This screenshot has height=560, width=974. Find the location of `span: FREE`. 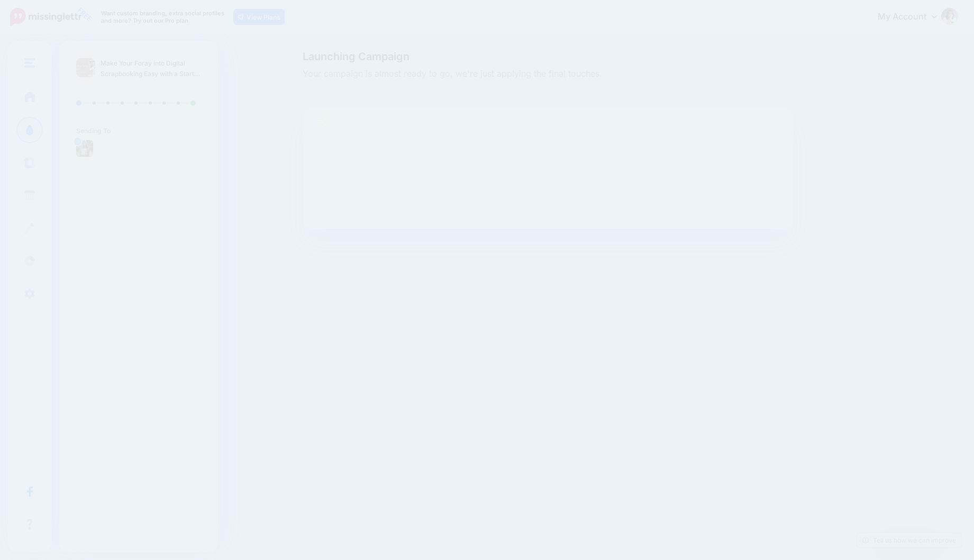

span: FREE is located at coordinates (85, 14).